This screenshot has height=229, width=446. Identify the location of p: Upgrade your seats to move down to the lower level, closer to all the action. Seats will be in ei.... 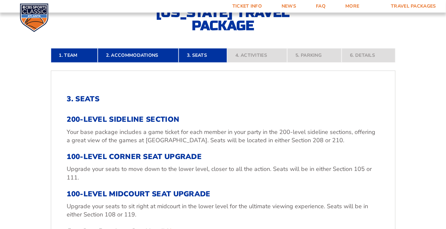
(223, 173).